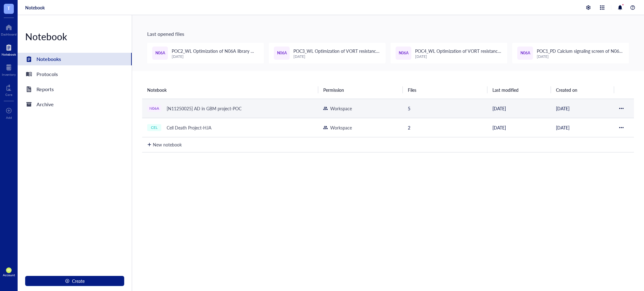 This screenshot has width=644, height=291. Describe the element at coordinates (213, 54) in the screenshot. I see `span: POC2_WL Optimization of N06A library resistance assay on U87MG cell line` at that location.